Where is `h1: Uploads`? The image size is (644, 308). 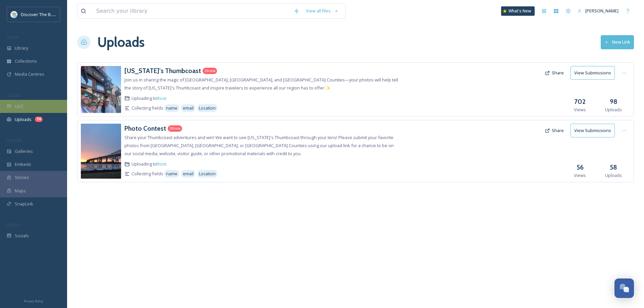
h1: Uploads is located at coordinates (121, 42).